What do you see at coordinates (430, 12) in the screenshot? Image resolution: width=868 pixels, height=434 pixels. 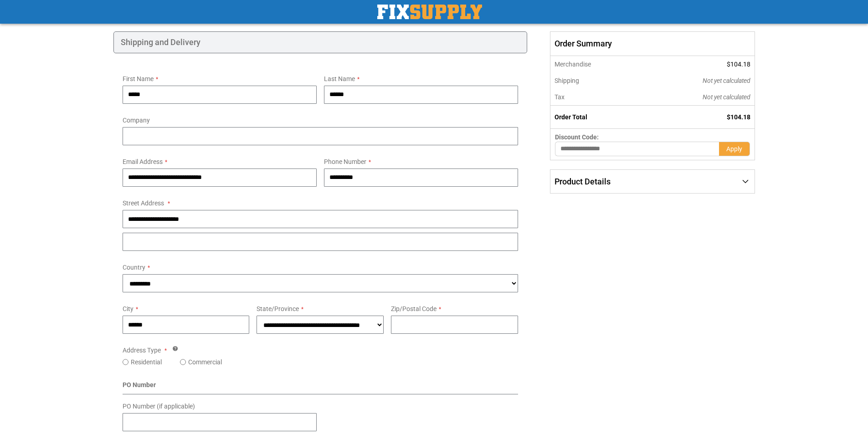 I see `img: Fix Industrial Supply` at bounding box center [430, 12].